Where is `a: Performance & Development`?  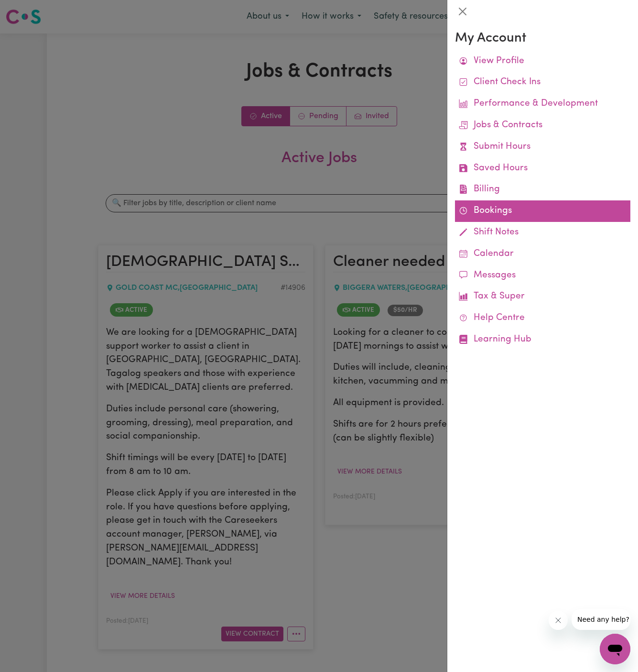
a: Performance & Development is located at coordinates (543, 103).